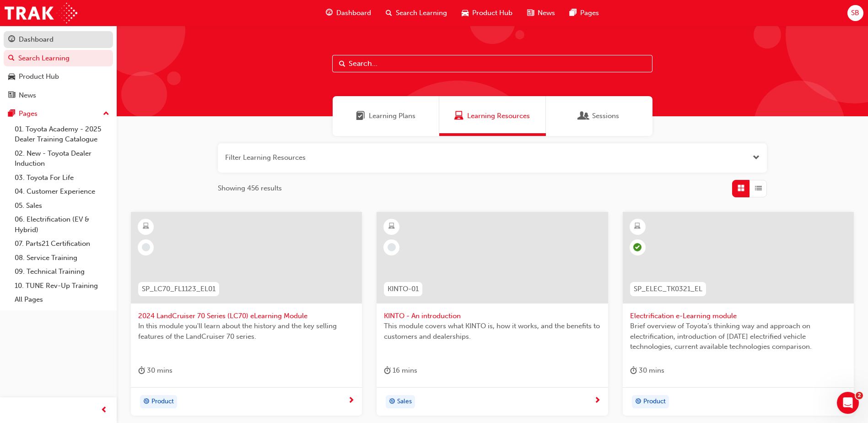  What do you see at coordinates (250, 188) in the screenshot?
I see `span: Showing 456 results` at bounding box center [250, 188].